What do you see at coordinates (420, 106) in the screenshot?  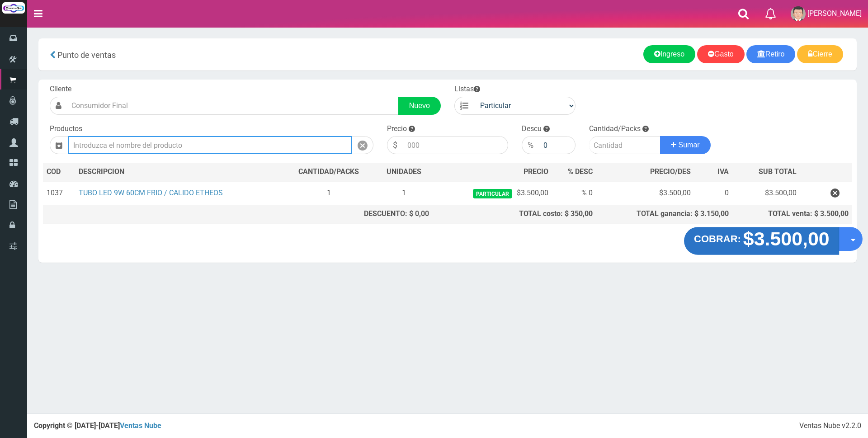 I see `a: Nuevo` at bounding box center [420, 106].